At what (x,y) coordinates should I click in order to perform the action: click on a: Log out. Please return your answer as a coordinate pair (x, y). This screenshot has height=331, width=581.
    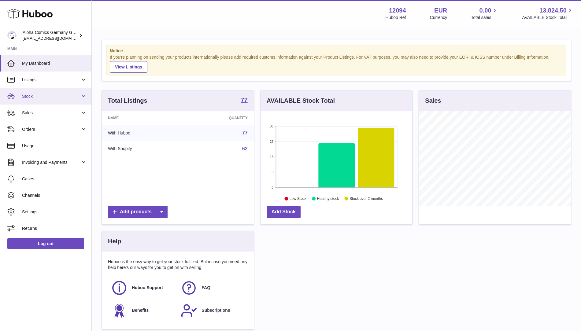
    Looking at the image, I should click on (46, 244).